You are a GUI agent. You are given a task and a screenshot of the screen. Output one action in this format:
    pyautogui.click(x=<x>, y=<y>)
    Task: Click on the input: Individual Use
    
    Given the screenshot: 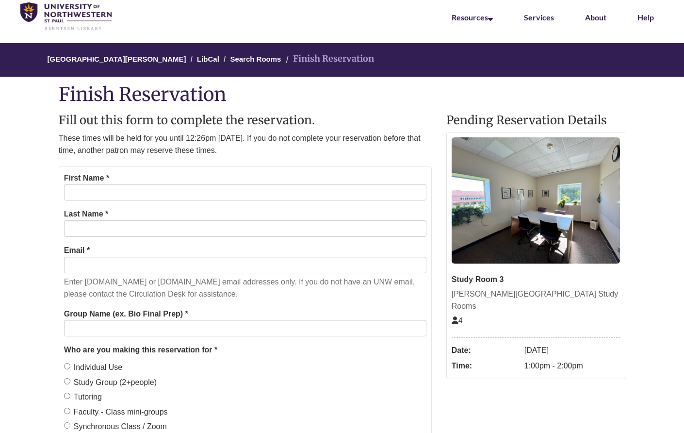 What is the action you would take?
    pyautogui.click(x=67, y=366)
    